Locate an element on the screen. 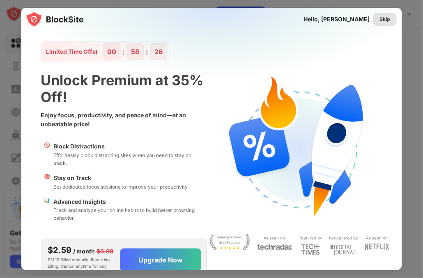  div: $31.12 Billed annually. Recurring billing. Cancel anytime for any reason is located at coordinates (81, 260).